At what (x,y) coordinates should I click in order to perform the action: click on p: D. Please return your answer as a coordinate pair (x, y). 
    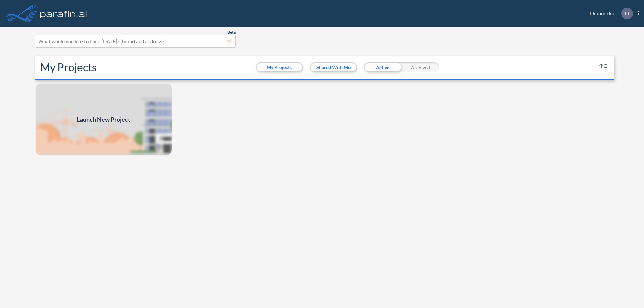
    Looking at the image, I should click on (627, 13).